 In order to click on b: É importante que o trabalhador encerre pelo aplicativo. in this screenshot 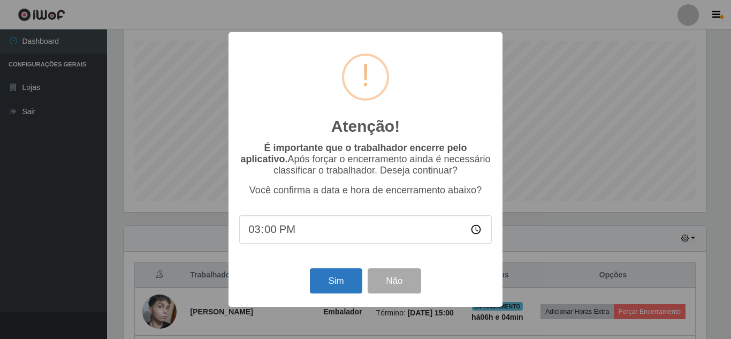, I will do `click(353, 153)`.